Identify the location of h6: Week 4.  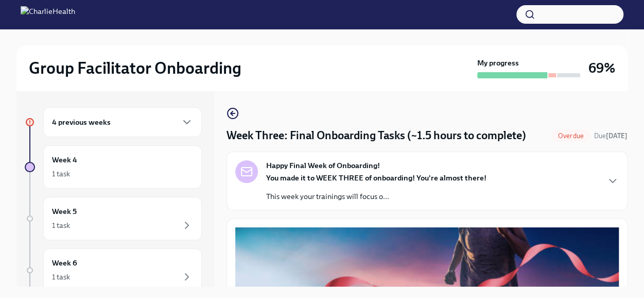
(64, 160).